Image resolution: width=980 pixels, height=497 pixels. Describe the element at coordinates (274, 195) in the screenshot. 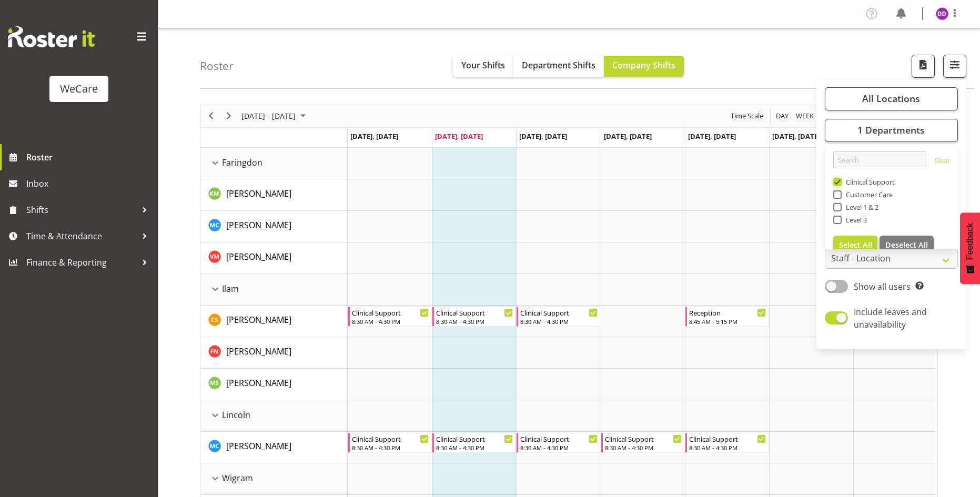

I see `td: Kishendri Moodley resource` at that location.